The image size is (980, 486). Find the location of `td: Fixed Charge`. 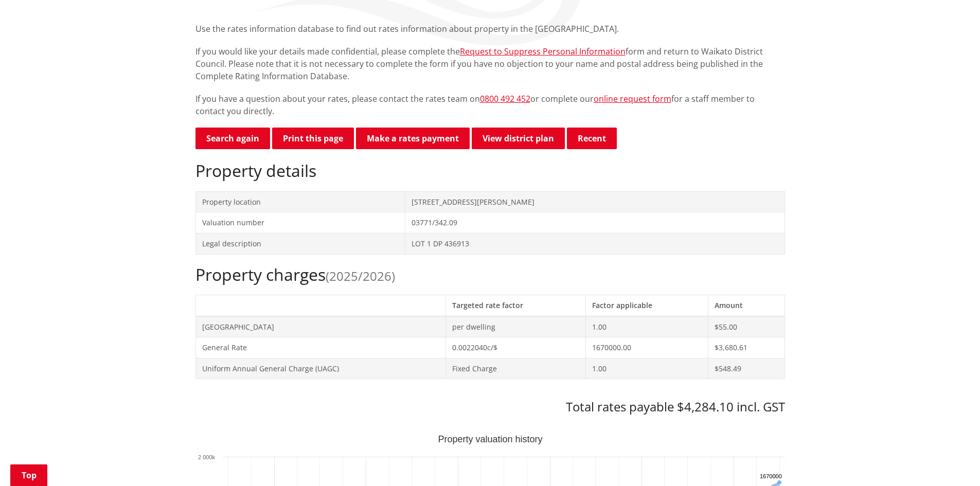

td: Fixed Charge is located at coordinates (516, 368).